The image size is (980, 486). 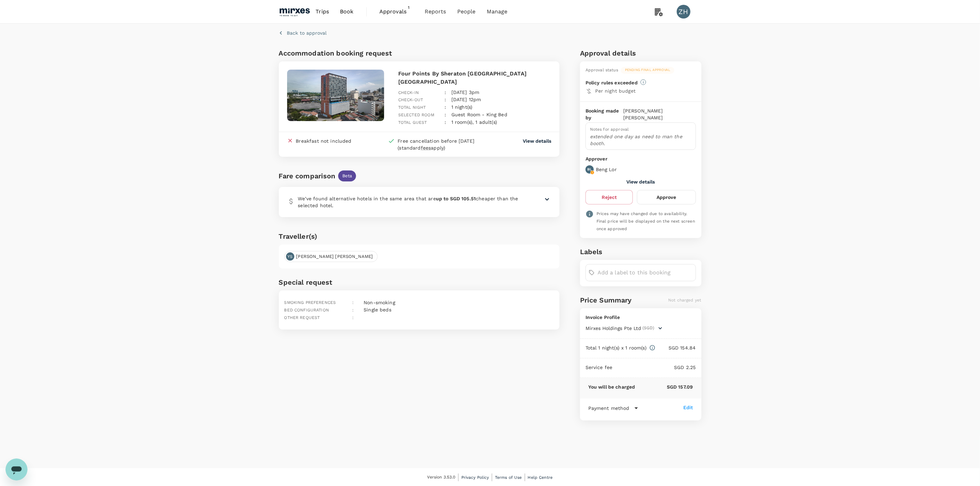 I want to click on span: Check-out, so click(x=411, y=100).